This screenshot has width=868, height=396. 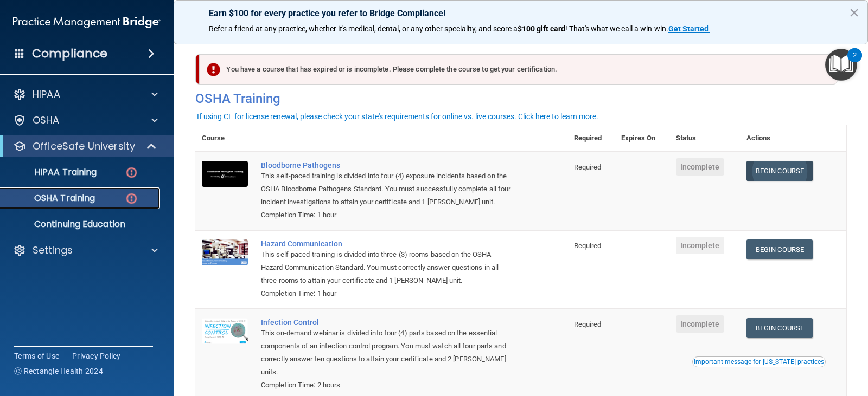 What do you see at coordinates (519, 70) in the screenshot?
I see `div: You have a course that has expired or is incomplete. Please complete the course to get your certi...` at bounding box center [519, 70].